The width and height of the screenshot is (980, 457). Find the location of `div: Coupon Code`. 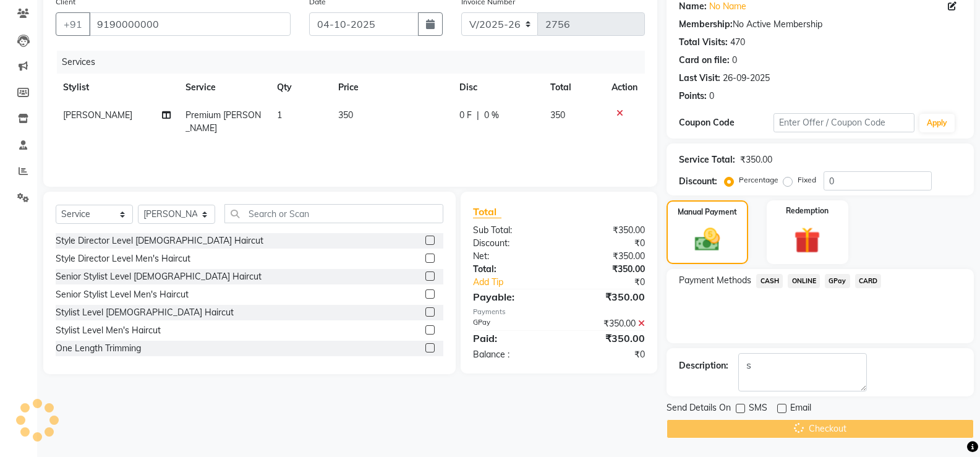

div: Coupon Code is located at coordinates (726, 123).